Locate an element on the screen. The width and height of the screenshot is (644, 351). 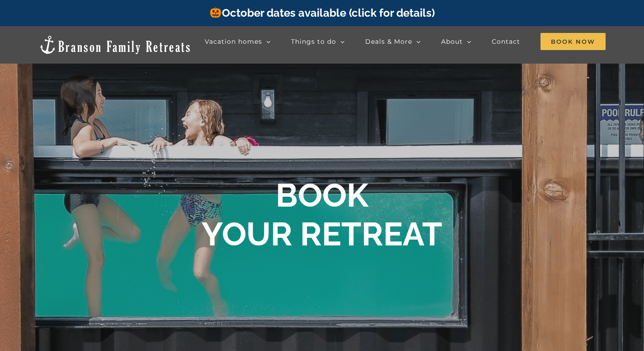
a: Deals & More is located at coordinates (392, 42).